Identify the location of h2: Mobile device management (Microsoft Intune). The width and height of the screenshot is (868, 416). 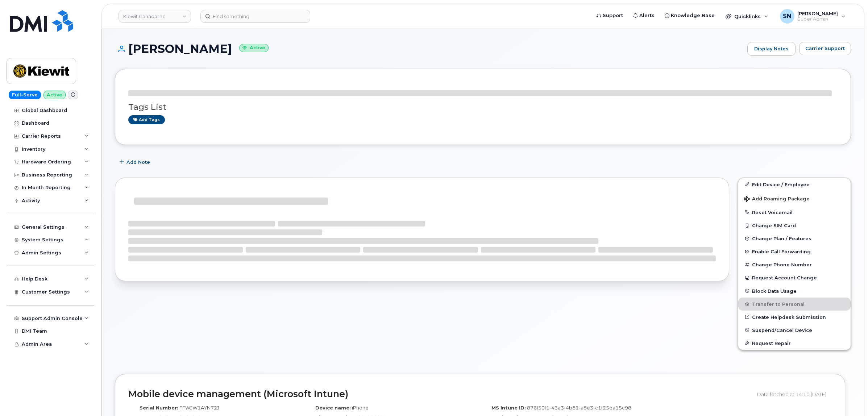
(439, 394).